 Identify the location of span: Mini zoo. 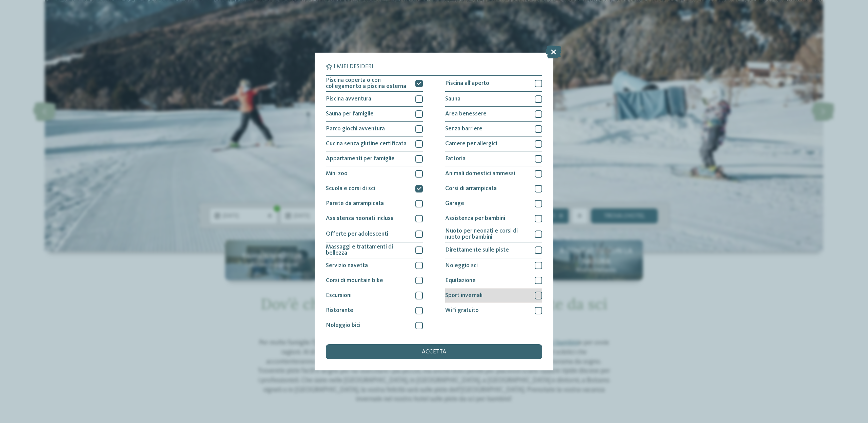
(336, 174).